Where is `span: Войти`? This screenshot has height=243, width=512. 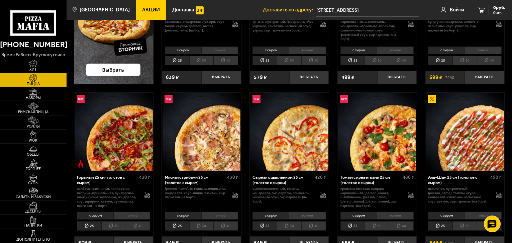
span: Войти is located at coordinates (457, 10).